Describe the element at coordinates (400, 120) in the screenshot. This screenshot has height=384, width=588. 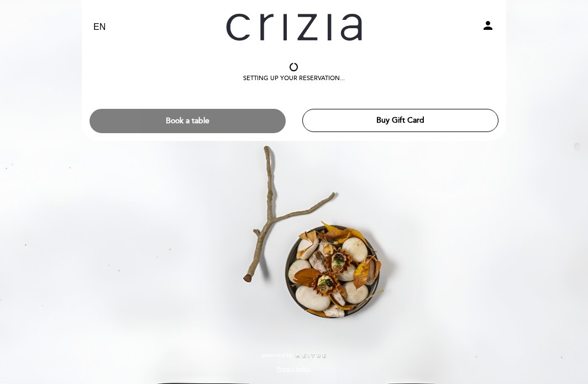
I see `button: Buy Gift Card` at that location.